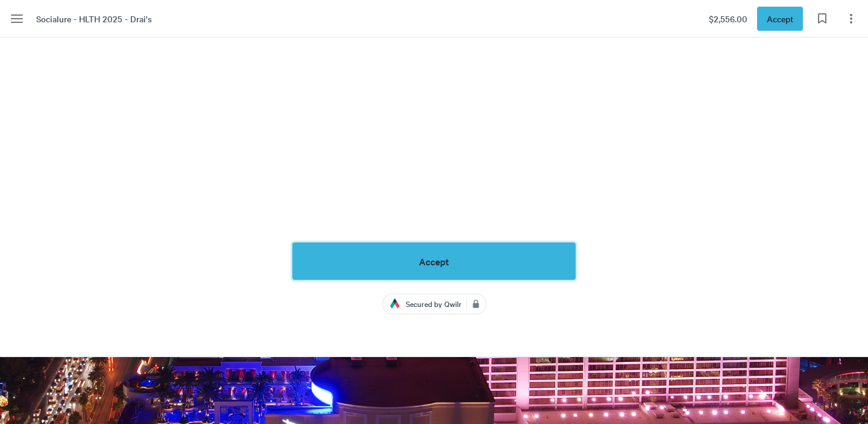  What do you see at coordinates (17, 19) in the screenshot?
I see `button: Menu` at bounding box center [17, 19].